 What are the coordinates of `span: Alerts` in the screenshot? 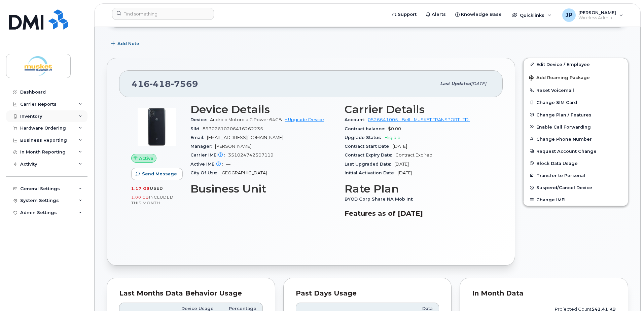 It's located at (439, 15).